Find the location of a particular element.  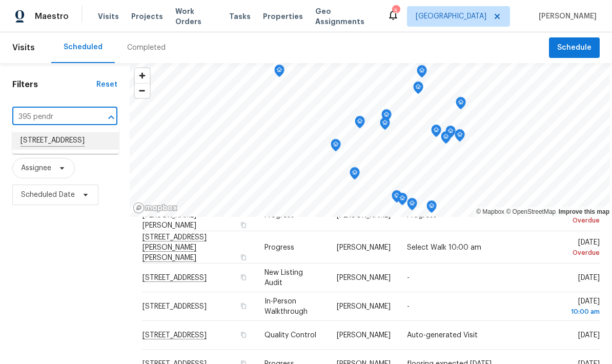

span: Zoom in is located at coordinates (142, 75).